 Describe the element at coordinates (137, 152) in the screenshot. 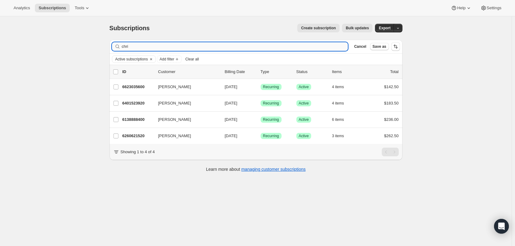

I see `p: Showing 1 to 4 of 4` at that location.